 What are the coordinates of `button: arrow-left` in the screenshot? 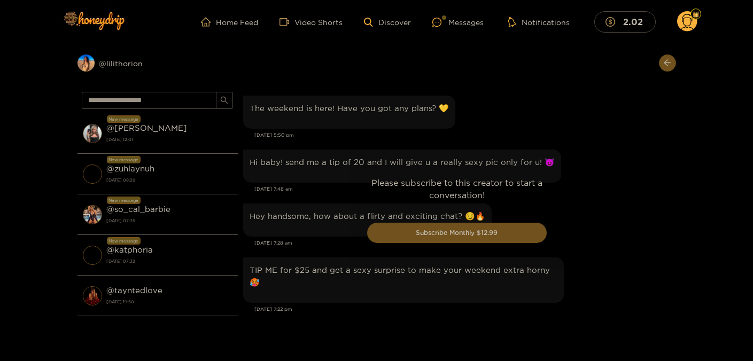 It's located at (667, 63).